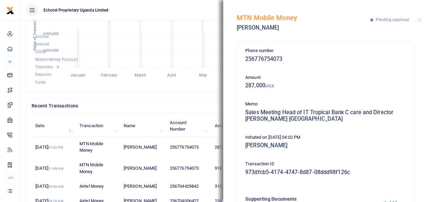 This screenshot has width=427, height=202. I want to click on li: M, so click(10, 62).